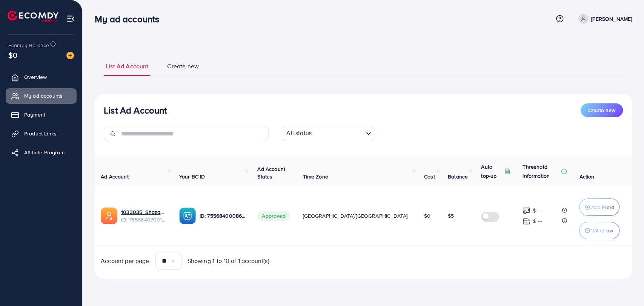 The width and height of the screenshot is (644, 306). What do you see at coordinates (430, 176) in the screenshot?
I see `span: Cost` at bounding box center [430, 176].